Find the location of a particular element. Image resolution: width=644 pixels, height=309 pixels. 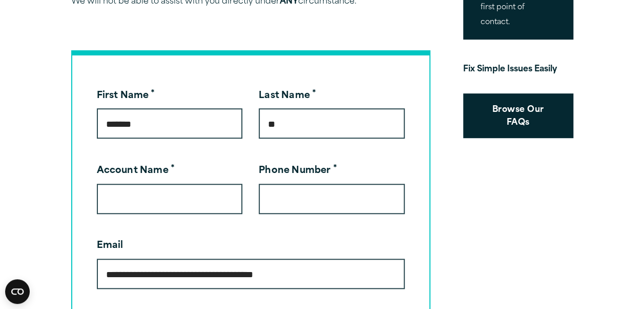

label: Phone Number is located at coordinates (297, 171).